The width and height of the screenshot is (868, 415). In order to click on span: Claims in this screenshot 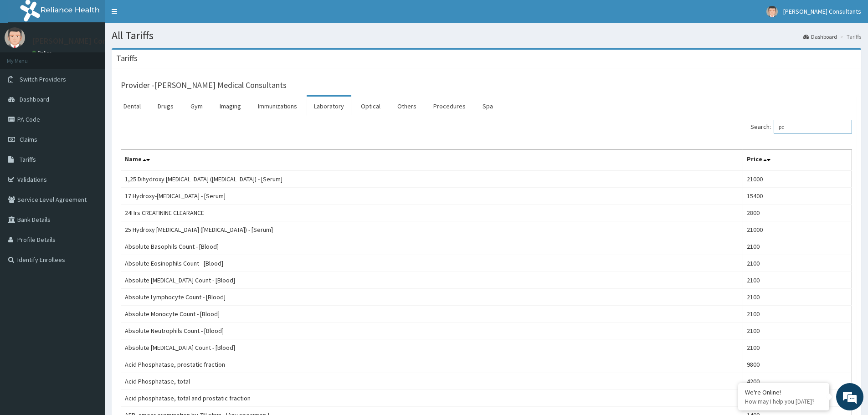, I will do `click(28, 139)`.